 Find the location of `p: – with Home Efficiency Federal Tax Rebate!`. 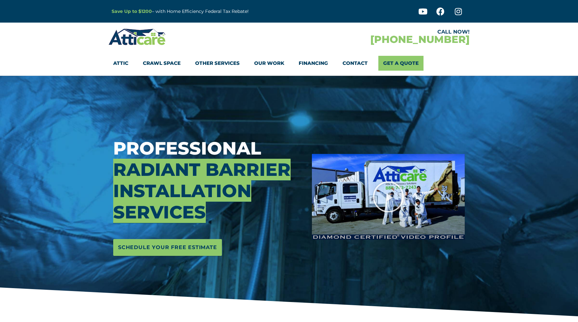

p: – with Home Efficiency Federal Tax Rebate! is located at coordinates (216, 11).